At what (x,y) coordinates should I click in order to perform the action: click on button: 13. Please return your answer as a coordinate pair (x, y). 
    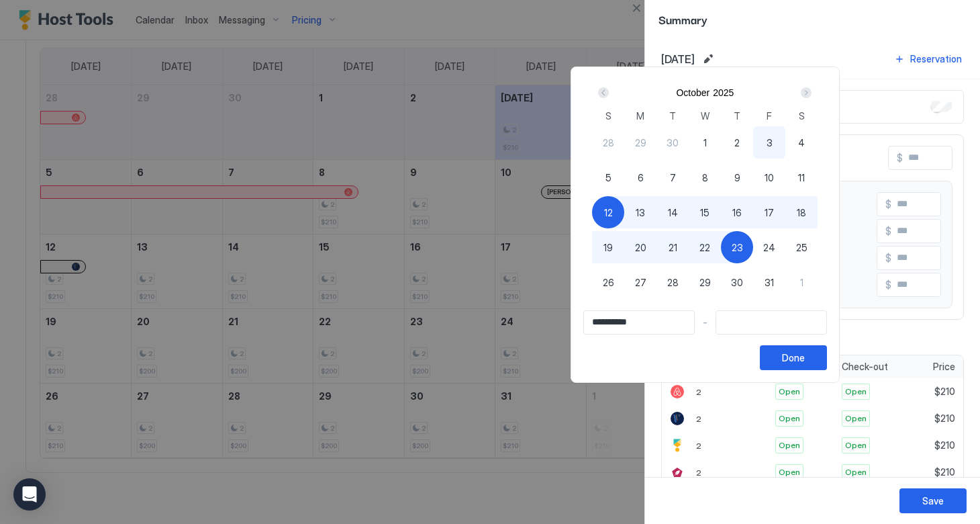
    Looking at the image, I should click on (640, 212).